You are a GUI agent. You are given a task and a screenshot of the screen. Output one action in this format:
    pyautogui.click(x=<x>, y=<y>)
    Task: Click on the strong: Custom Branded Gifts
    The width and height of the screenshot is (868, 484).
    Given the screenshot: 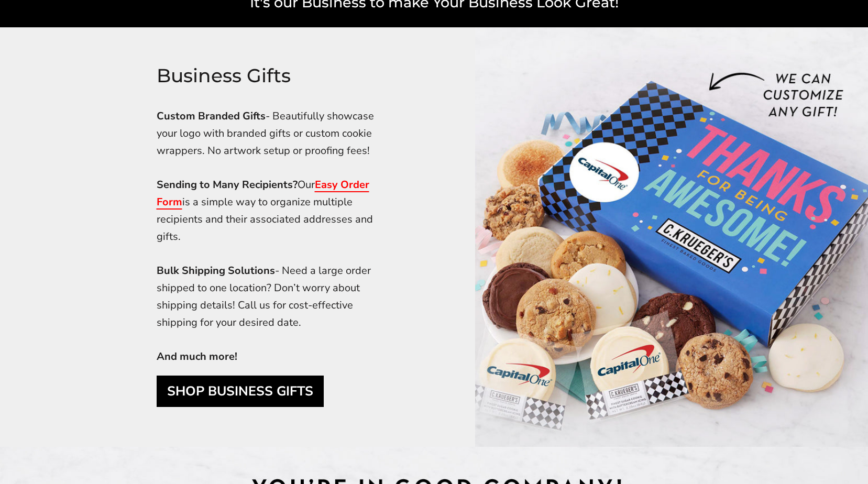 What is the action you would take?
    pyautogui.click(x=211, y=116)
    